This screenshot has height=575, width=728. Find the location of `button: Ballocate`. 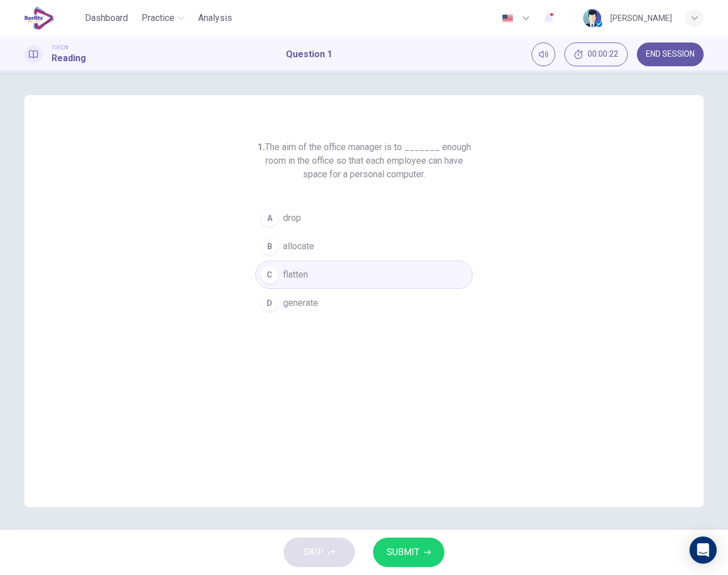

button: Ballocate is located at coordinates (364, 247).